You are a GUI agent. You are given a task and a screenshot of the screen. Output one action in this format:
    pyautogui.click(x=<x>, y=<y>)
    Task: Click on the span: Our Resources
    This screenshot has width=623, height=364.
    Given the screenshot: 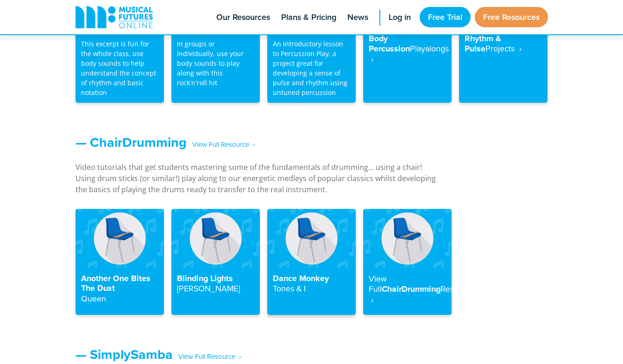 What is the action you would take?
    pyautogui.click(x=243, y=17)
    